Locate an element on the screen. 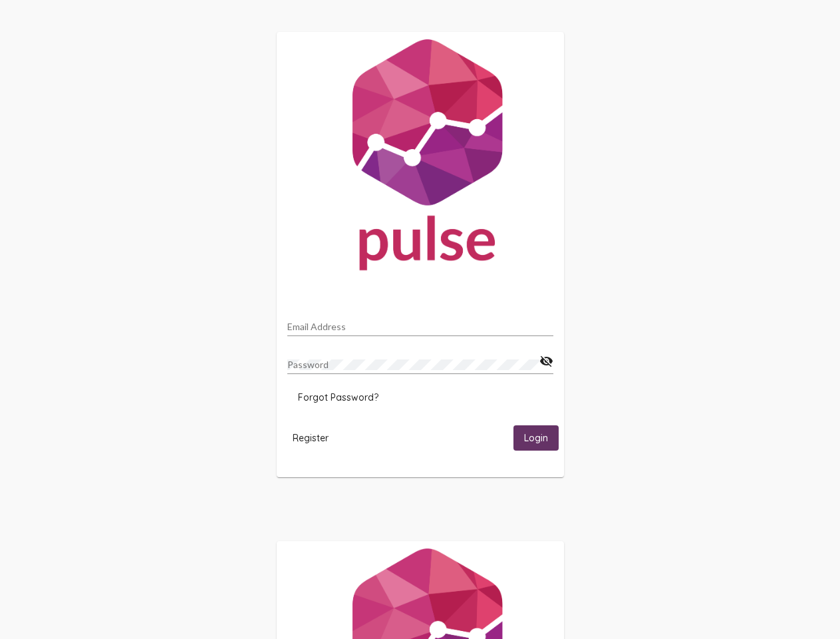 Image resolution: width=840 pixels, height=639 pixels. button: Login is located at coordinates (535, 437).